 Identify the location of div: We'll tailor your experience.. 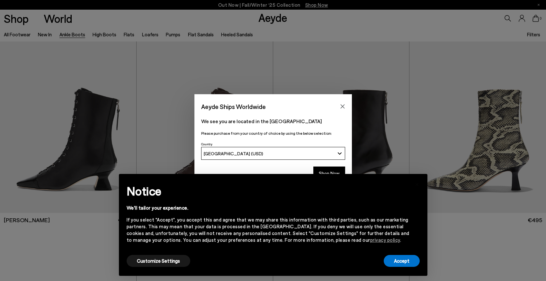
(268, 208).